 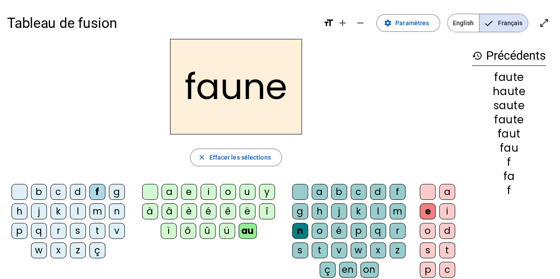 I want to click on div: saute, so click(x=509, y=106).